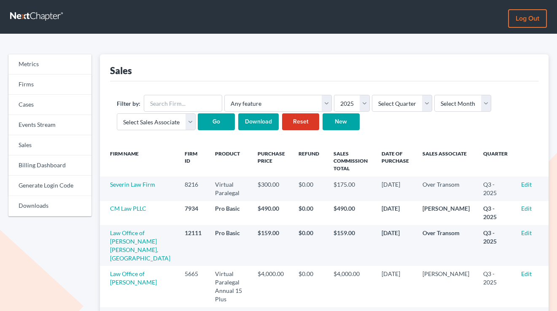 The image size is (557, 311). What do you see at coordinates (528, 19) in the screenshot?
I see `a: Log out` at bounding box center [528, 19].